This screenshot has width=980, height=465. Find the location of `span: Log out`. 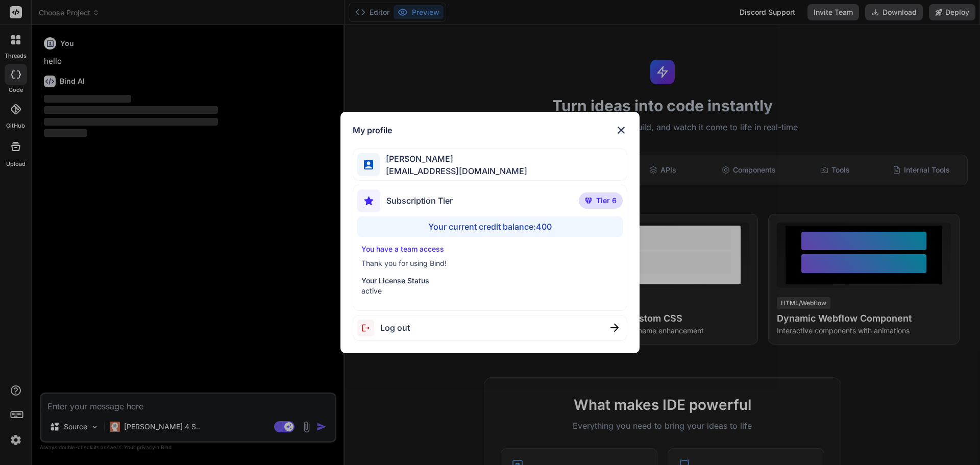

span: Log out is located at coordinates (395, 328).